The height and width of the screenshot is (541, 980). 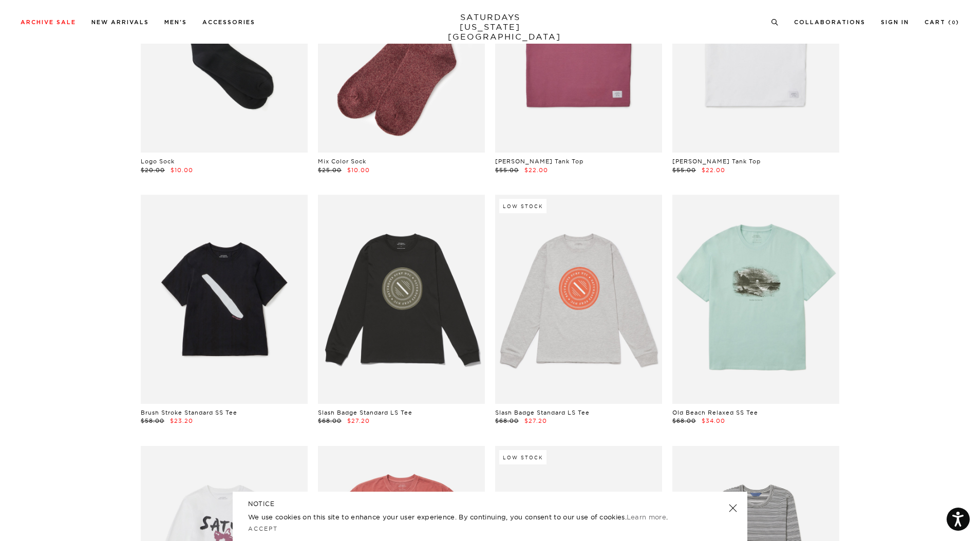 I want to click on a: Accept, so click(x=263, y=529).